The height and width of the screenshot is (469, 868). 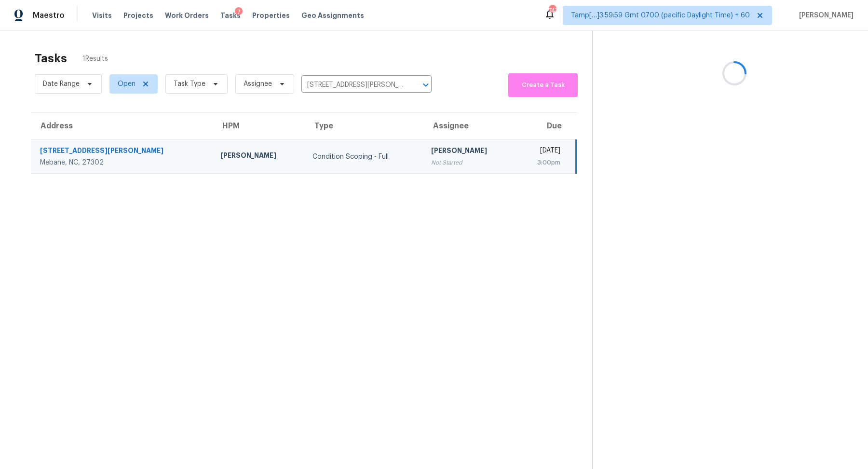 I want to click on div: Mebane, NC, 27302, so click(x=123, y=163).